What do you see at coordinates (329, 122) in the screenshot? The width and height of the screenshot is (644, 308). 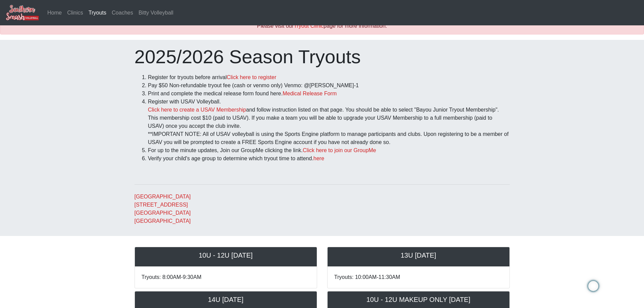 I see `li: Register with USAV Volleyball. and follow instruction listed on that page. You should be able to ...` at bounding box center [329, 122].